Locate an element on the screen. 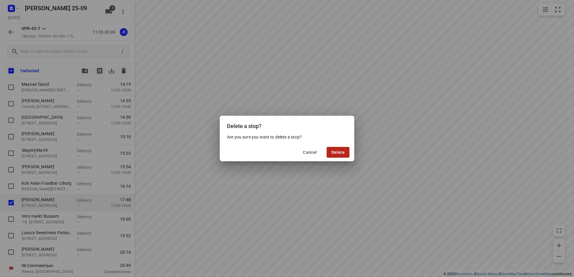  div: Delete a stop? is located at coordinates (287, 125).